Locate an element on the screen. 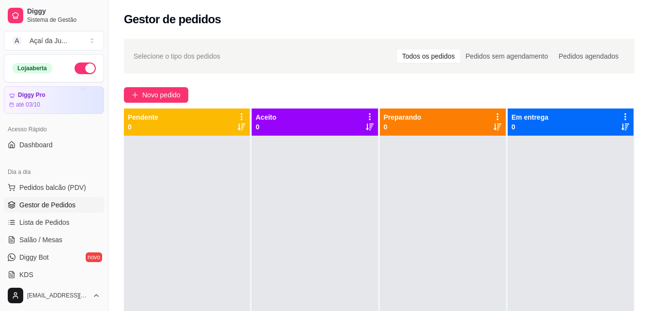 This screenshot has height=311, width=650. span: Diggy Bot is located at coordinates (34, 257).